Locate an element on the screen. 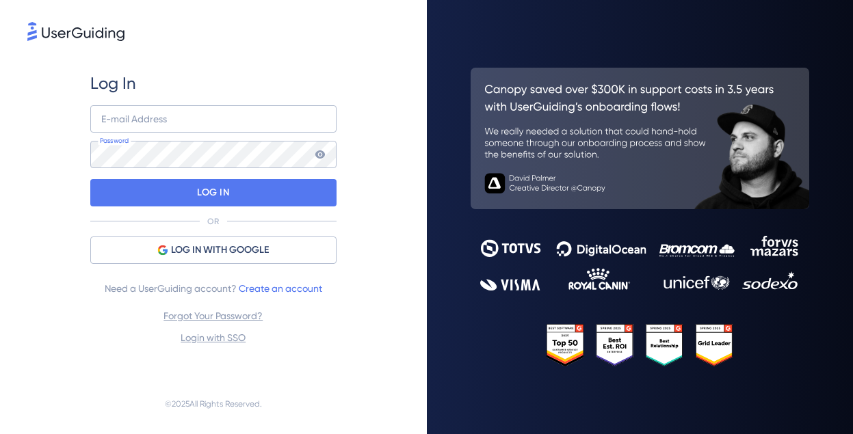 Image resolution: width=853 pixels, height=434 pixels. img: 25303e33045975176eb484905ab012ff.svg is located at coordinates (640, 345).